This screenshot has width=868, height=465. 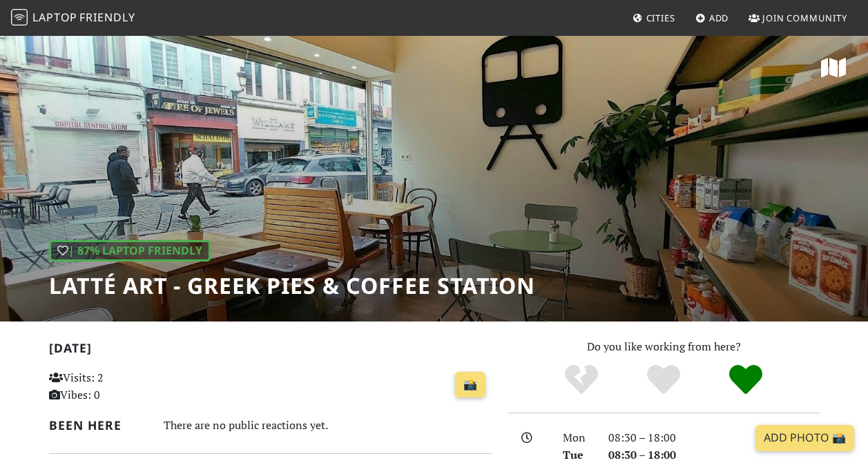 What do you see at coordinates (98, 426) in the screenshot?
I see `h2: Been here` at bounding box center [98, 426].